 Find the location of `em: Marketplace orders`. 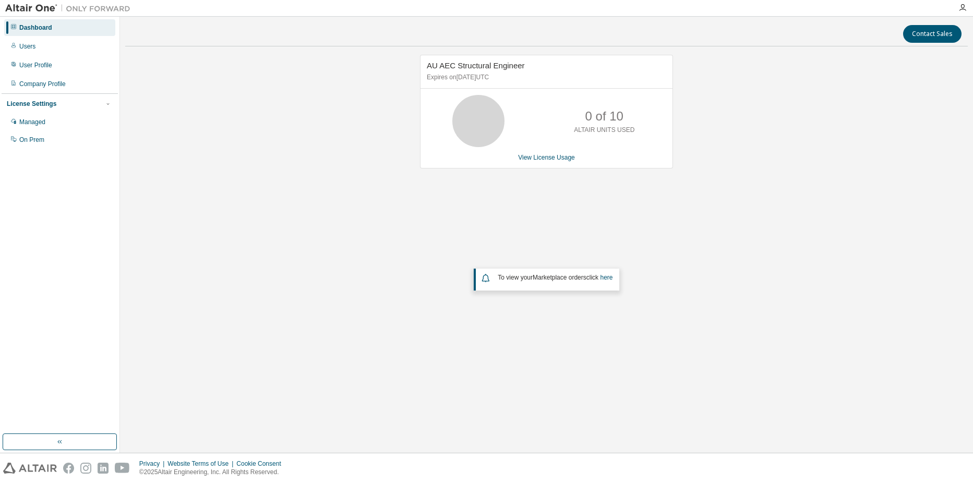

em: Marketplace orders is located at coordinates (559, 278).